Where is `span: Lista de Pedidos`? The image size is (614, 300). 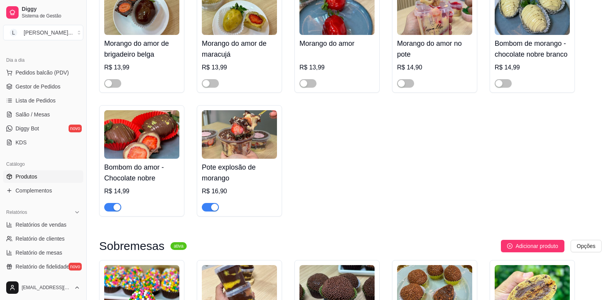 span: Lista de Pedidos is located at coordinates (36, 100).